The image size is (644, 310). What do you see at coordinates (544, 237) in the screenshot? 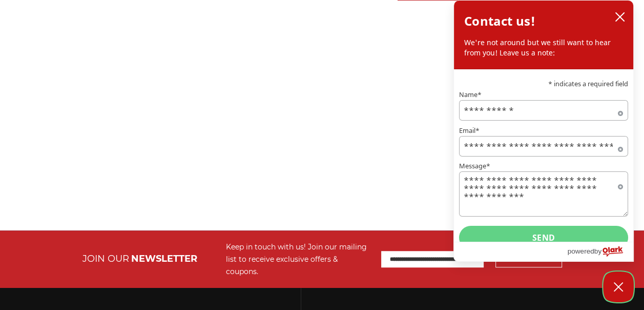
I see `button: Send` at bounding box center [544, 237].